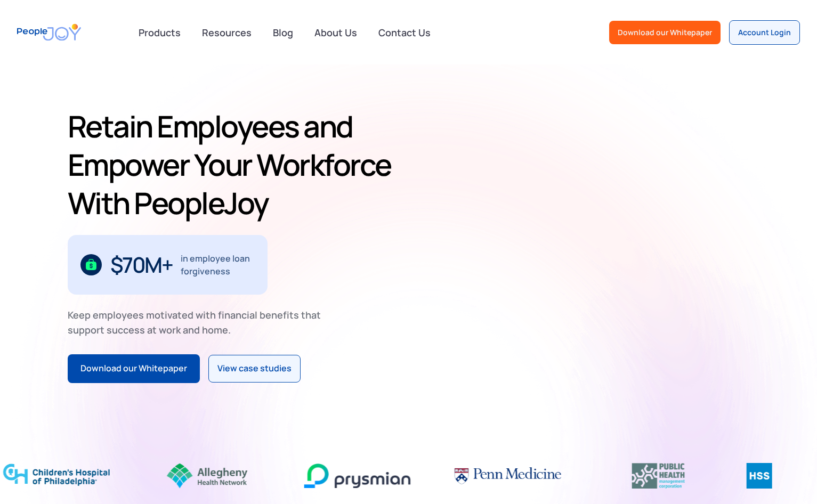 Image resolution: width=817 pixels, height=504 pixels. What do you see at coordinates (199, 322) in the screenshot?
I see `div: Keep employees motivated with financial benefits that support success at work and home.` at bounding box center [199, 322].